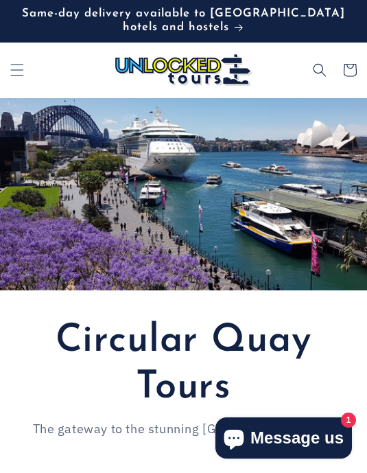 The image size is (367, 473). I want to click on summary: Menu, so click(17, 70).